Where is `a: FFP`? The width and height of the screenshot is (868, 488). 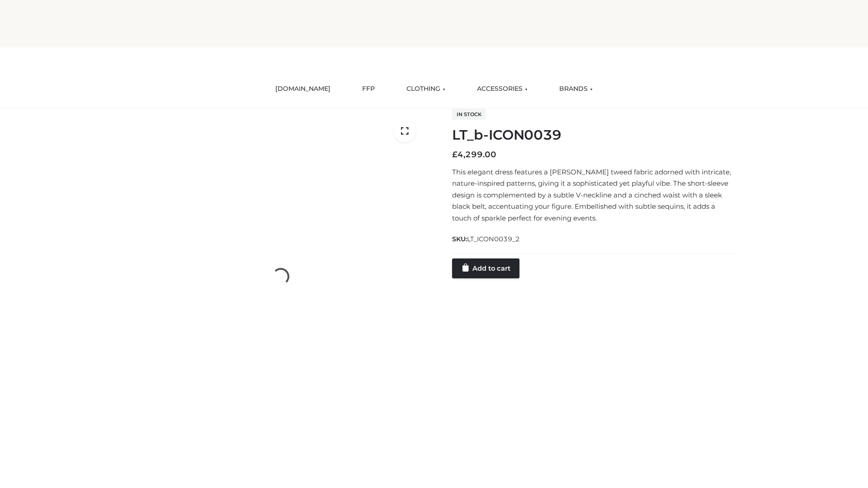
a: FFP is located at coordinates (368, 89).